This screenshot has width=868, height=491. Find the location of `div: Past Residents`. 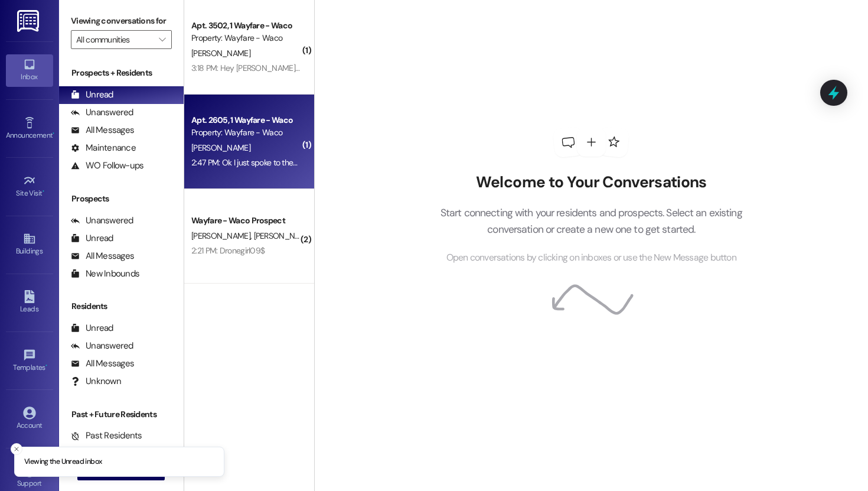

div: Past Residents is located at coordinates (106, 436).